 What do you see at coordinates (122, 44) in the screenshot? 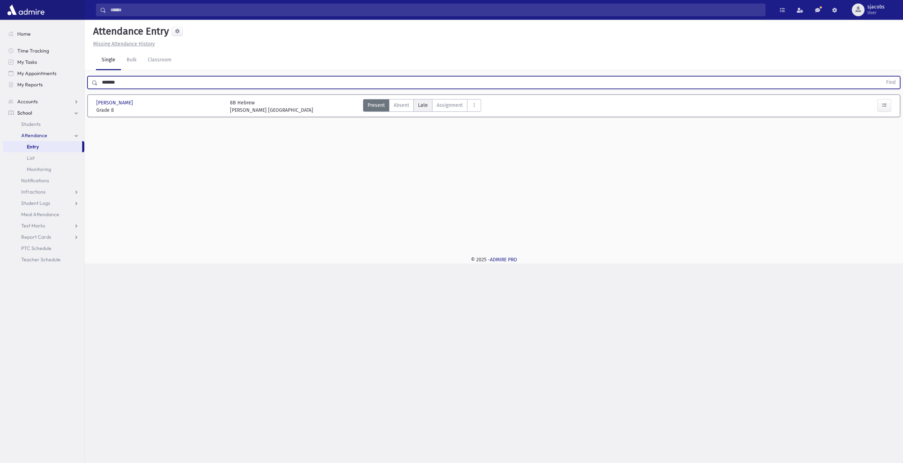
I see `a: Missing Attendance History` at bounding box center [122, 44].